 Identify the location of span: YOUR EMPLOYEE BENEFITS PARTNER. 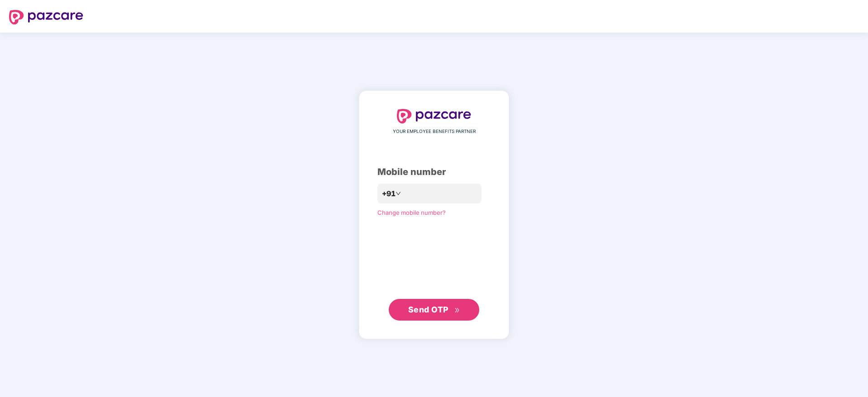
(434, 131).